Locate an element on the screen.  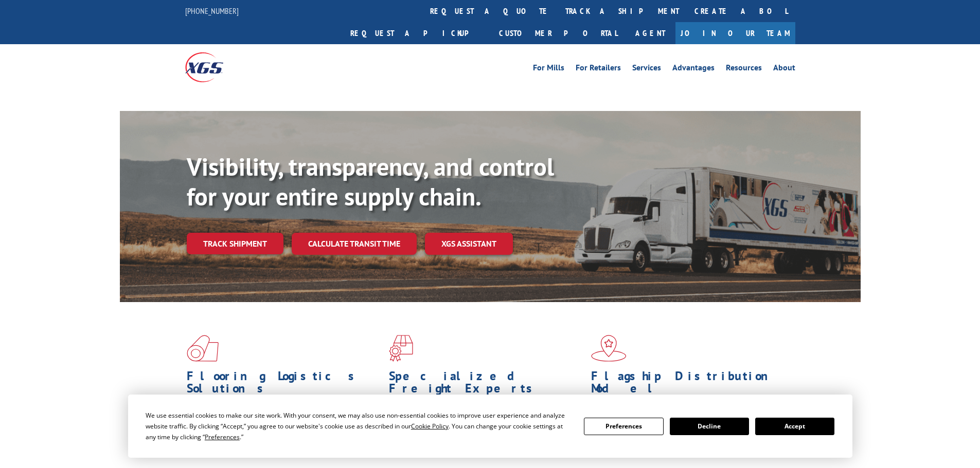
div: Cookie Consent Prompt is located at coordinates (490, 426).